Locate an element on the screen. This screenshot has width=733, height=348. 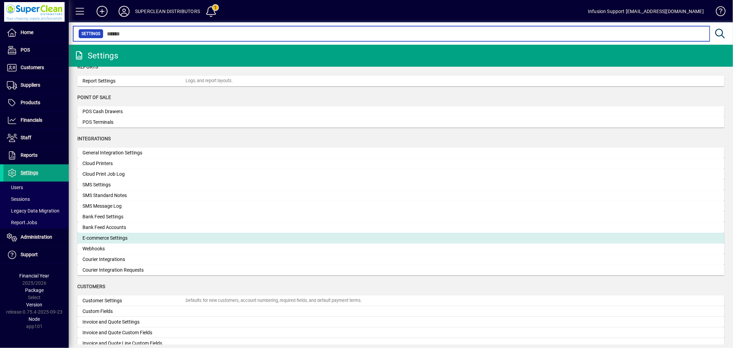
a: Invoice and Quote Custom Fields is located at coordinates (401, 333).